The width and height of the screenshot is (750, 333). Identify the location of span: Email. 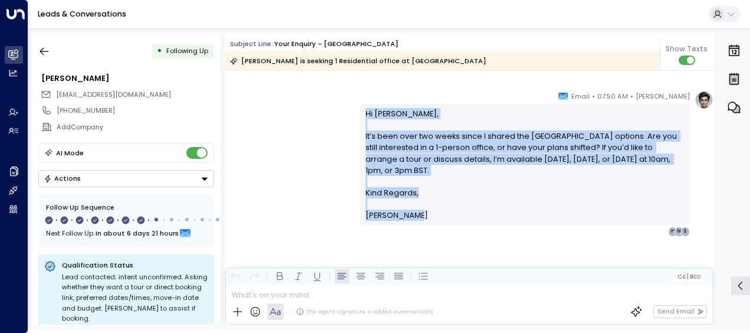
(580, 96).